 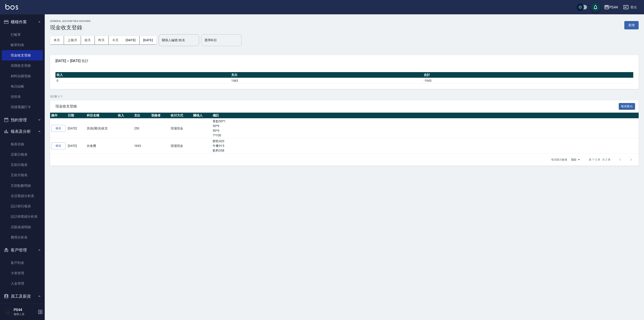 I want to click on th: 登錄者, so click(x=160, y=115).